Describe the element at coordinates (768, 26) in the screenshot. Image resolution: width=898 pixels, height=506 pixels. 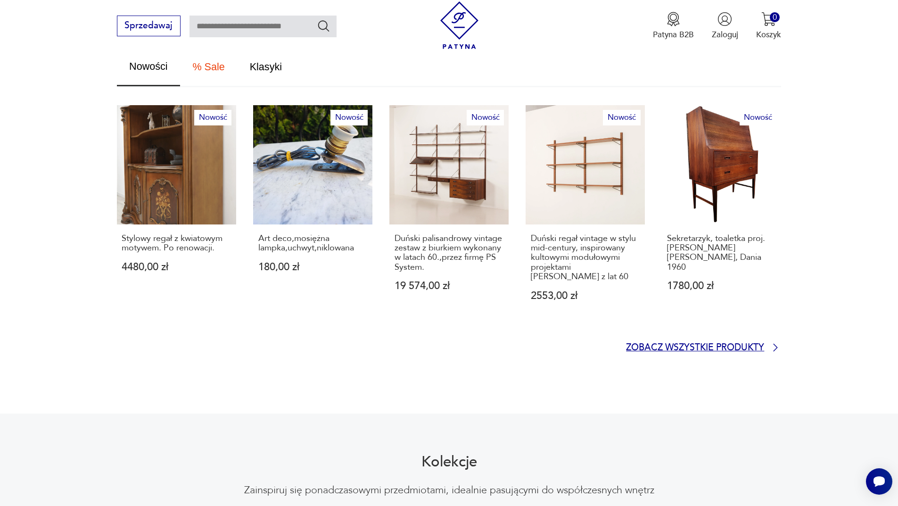
I see `button: 0Koszyk` at that location.